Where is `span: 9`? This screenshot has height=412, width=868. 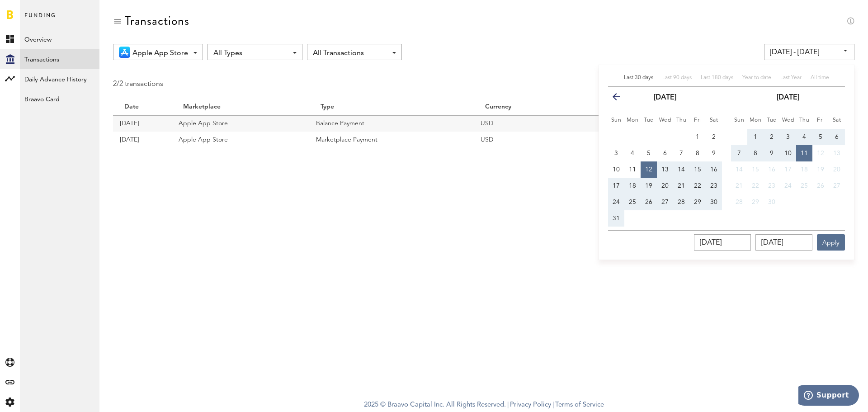
span: 9 is located at coordinates (772, 153).